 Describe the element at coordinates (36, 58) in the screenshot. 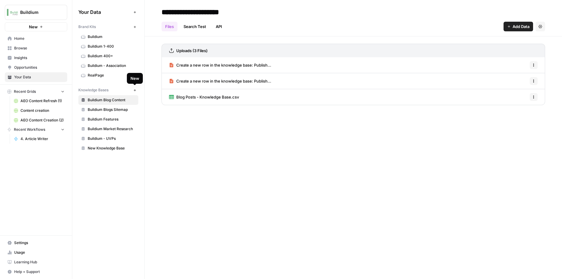

I see `a: Insights` at that location.